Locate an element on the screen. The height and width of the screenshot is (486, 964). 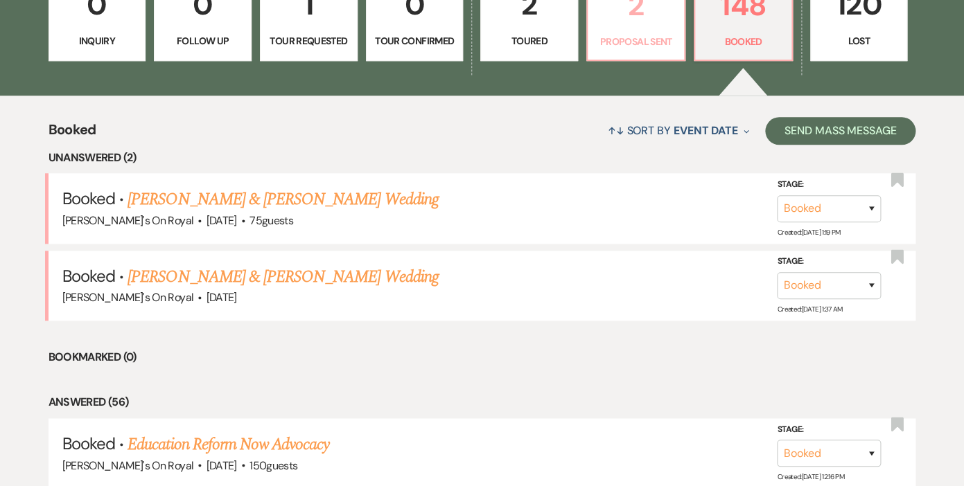
li: Unanswered (2) is located at coordinates (482, 158).